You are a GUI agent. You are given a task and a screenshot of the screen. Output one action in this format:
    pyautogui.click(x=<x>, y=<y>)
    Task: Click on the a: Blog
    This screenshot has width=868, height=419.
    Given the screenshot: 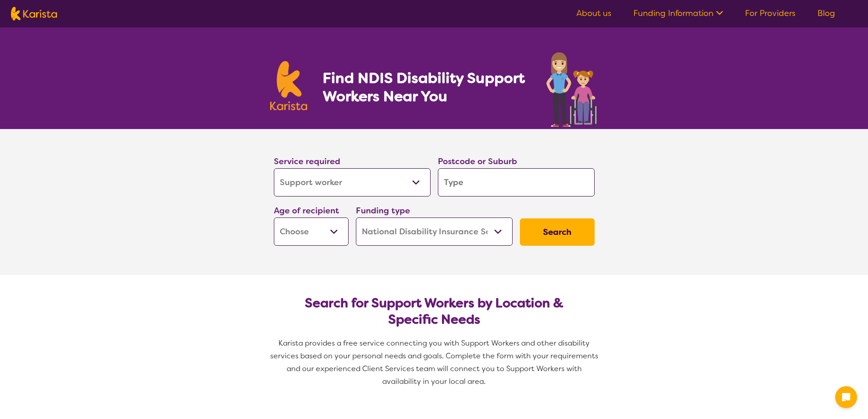 What is the action you would take?
    pyautogui.click(x=827, y=13)
    